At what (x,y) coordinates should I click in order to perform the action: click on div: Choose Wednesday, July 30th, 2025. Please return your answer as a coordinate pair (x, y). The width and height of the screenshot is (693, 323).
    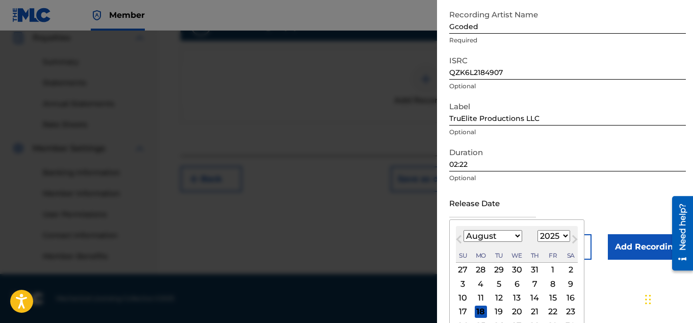
    Looking at the image, I should click on (517, 270).